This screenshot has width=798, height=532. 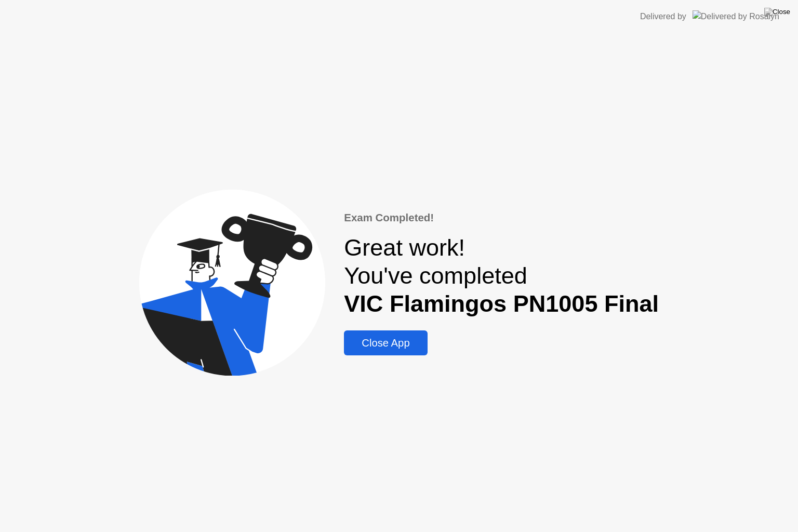 I want to click on div: Great work! You've completed, so click(x=501, y=276).